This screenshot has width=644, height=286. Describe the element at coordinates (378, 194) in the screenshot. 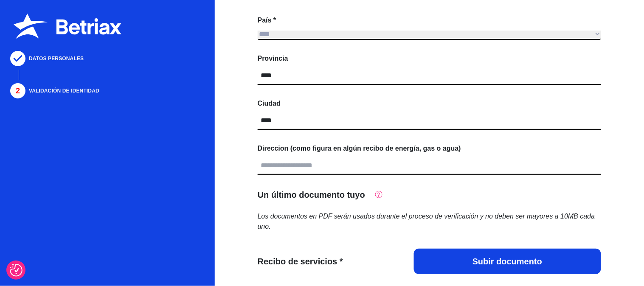

I see `button: Imagen de un impuesto o comprobante de dirección física` at that location.